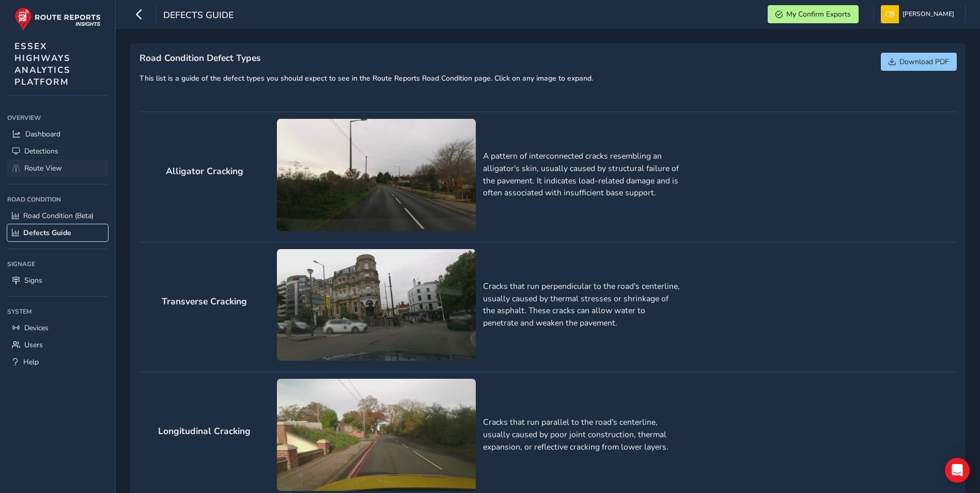 This screenshot has height=493, width=980. Describe the element at coordinates (57, 232) in the screenshot. I see `a: Defects Guide` at that location.